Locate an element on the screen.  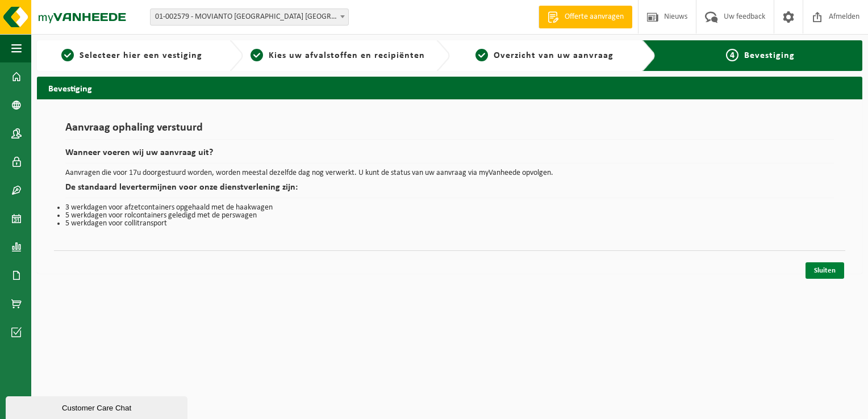
a: 1Selecteer hier een vestiging is located at coordinates (131, 55).